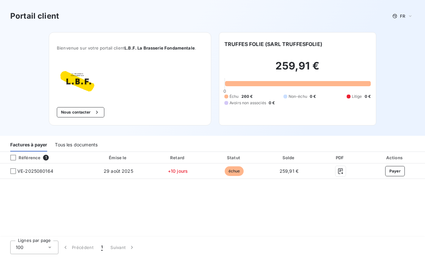  What do you see at coordinates (247, 96) in the screenshot?
I see `span: 260 €` at bounding box center [247, 96].